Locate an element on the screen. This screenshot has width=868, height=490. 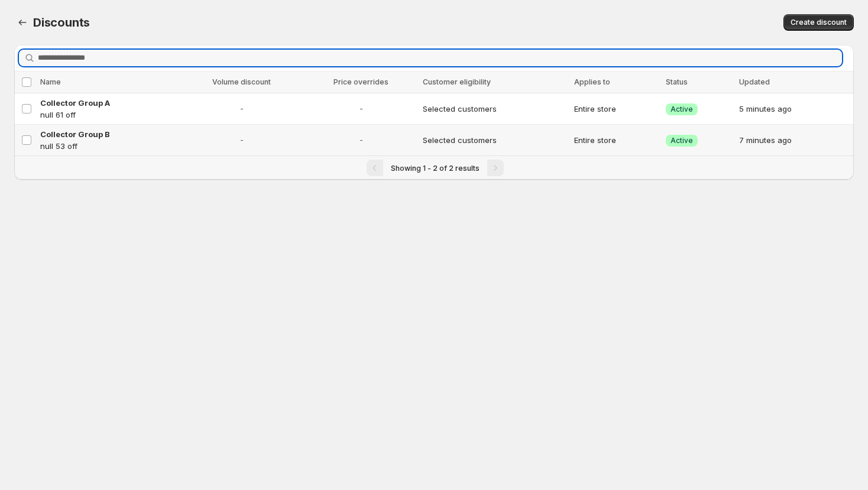
span: Name is located at coordinates (50, 82).